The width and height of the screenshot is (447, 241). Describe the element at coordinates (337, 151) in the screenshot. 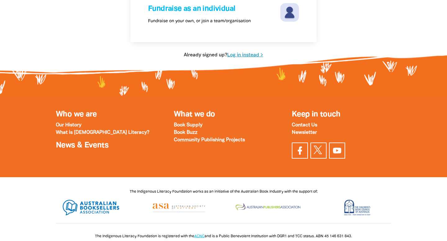

I see `a: Find us on YouTube` at that location.